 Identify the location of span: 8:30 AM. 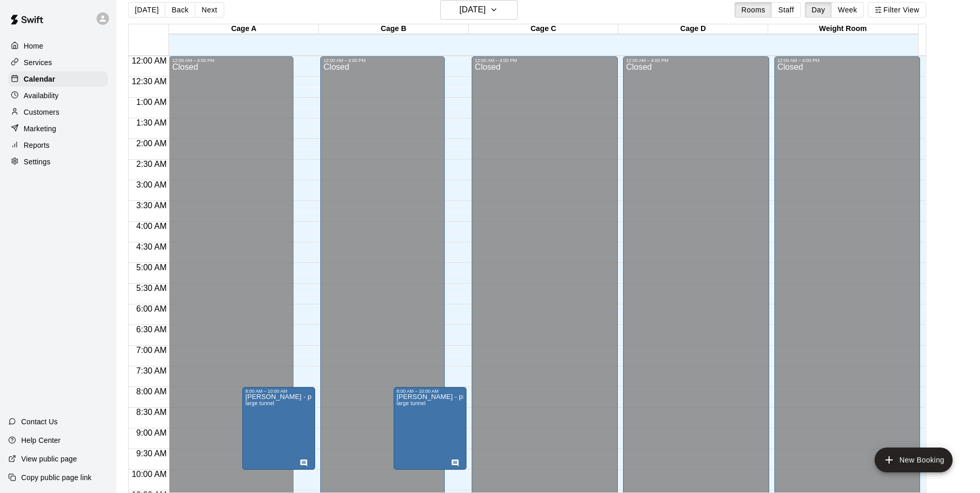
(151, 411).